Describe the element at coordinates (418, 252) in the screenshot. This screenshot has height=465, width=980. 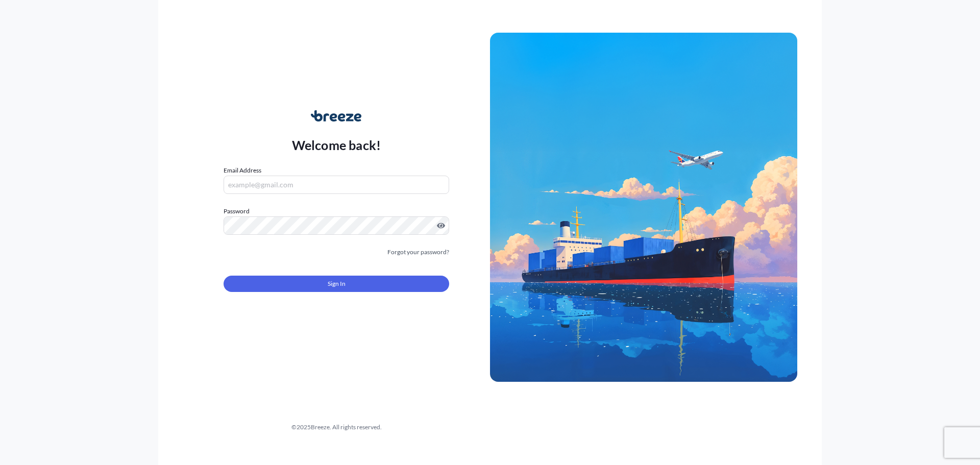
I see `a: Forgot your password?` at that location.